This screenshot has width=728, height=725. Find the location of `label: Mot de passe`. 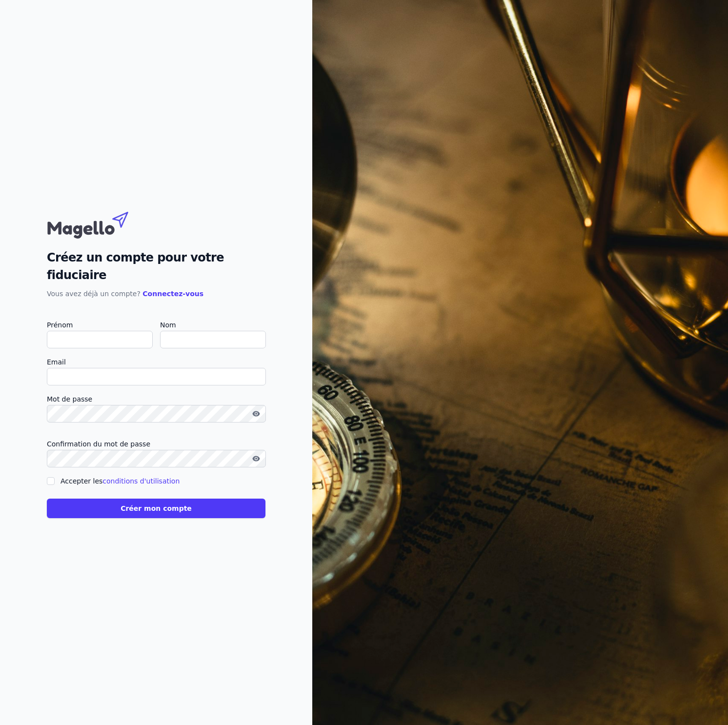

label: Mot de passe is located at coordinates (156, 399).